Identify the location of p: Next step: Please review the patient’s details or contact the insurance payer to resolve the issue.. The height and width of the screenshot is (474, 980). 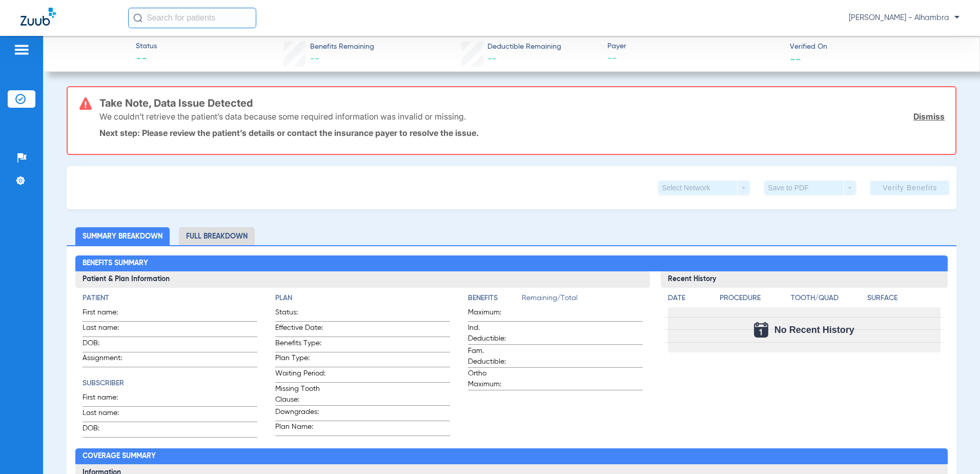
(523, 133).